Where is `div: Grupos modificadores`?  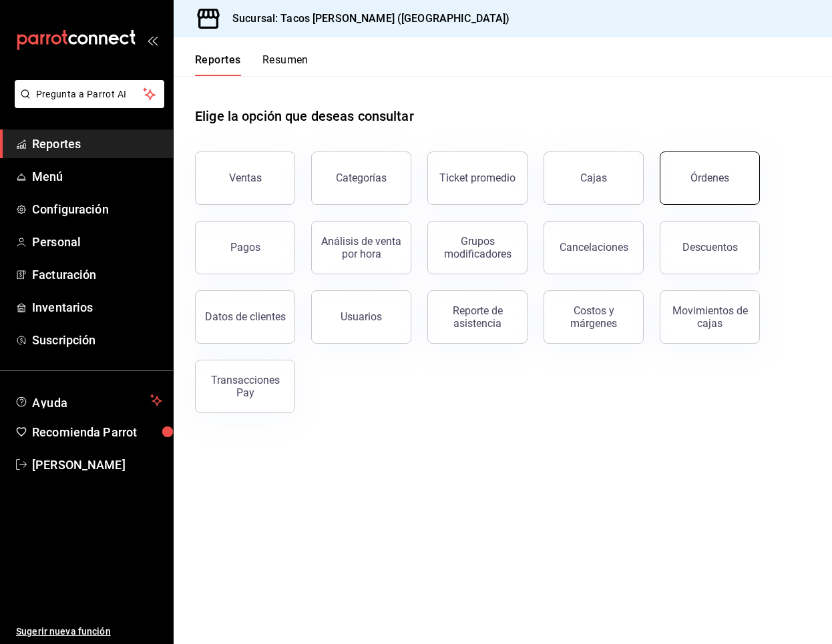
div: Grupos modificadores is located at coordinates (478, 248).